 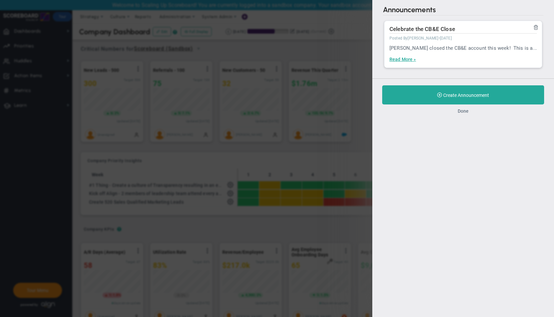 I want to click on a: Read More », so click(x=402, y=59).